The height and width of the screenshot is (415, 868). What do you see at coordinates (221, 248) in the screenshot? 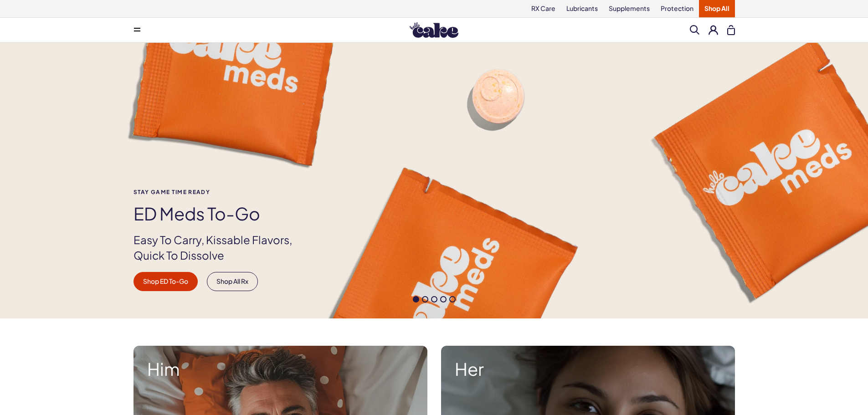
I see `p: Easy To Carry, Kissable Flavors, Quick To Dissolve` at bounding box center [221, 248].